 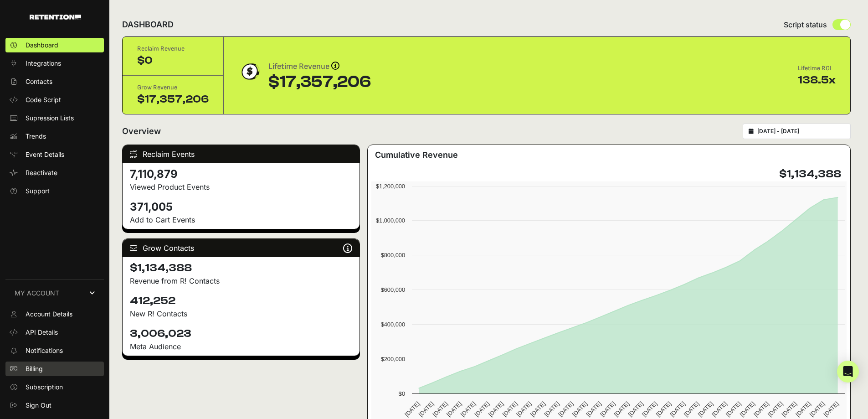 I want to click on div: 138.5x, so click(x=817, y=80).